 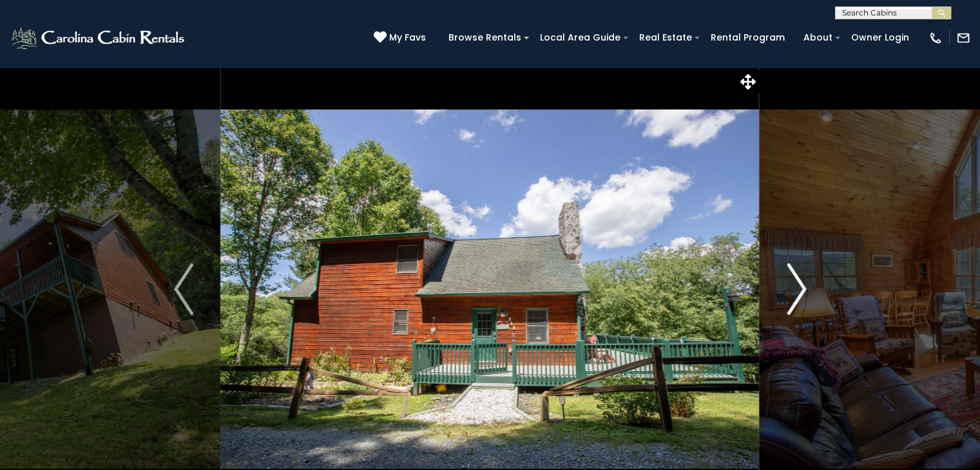 I want to click on a: Browse Rentals, so click(x=485, y=37).